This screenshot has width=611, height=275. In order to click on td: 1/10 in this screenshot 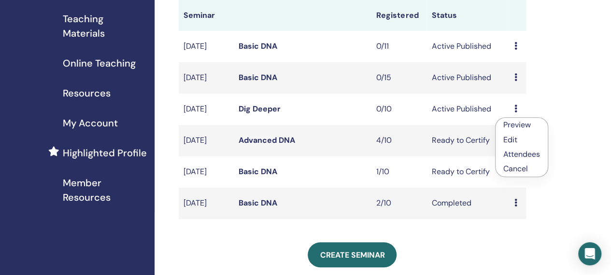, I will do `click(399, 172)`.